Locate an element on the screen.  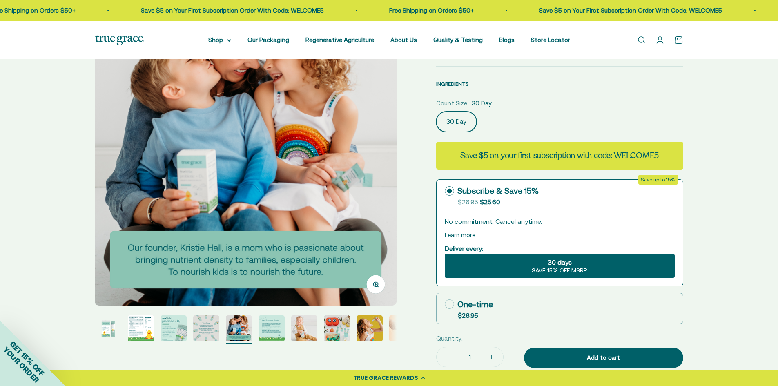
button: Go to item 3 is located at coordinates (174, 329).